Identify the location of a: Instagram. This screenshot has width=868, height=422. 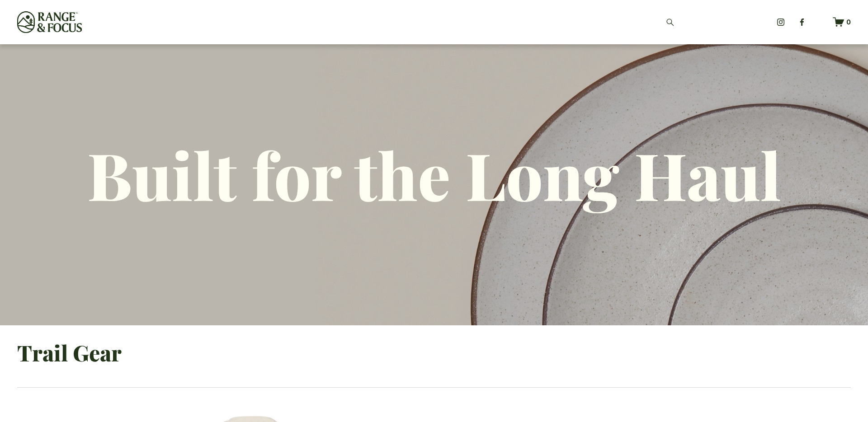
(781, 22).